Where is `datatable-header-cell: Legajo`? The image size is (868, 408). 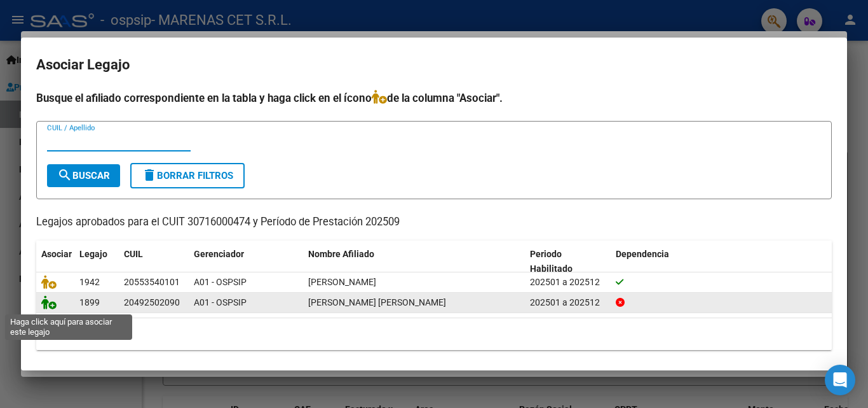 datatable-header-cell: Legajo is located at coordinates (96, 261).